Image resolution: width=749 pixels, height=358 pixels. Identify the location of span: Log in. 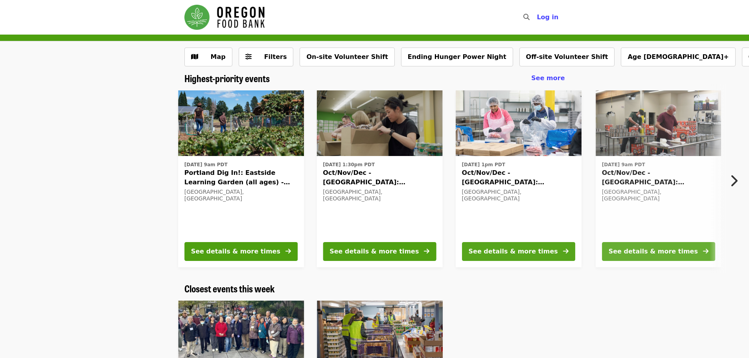
(547, 17).